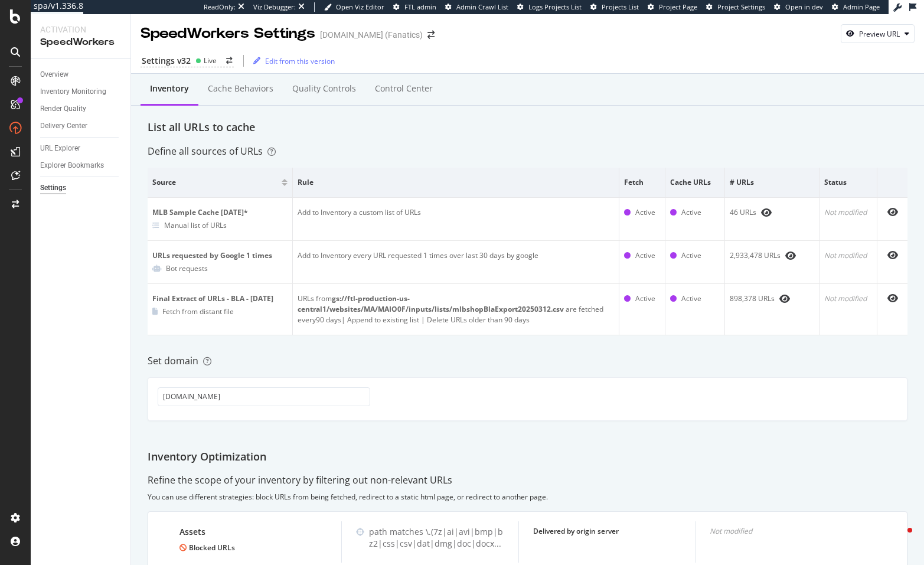 This screenshot has width=924, height=565. I want to click on a: URL Explorer, so click(81, 148).